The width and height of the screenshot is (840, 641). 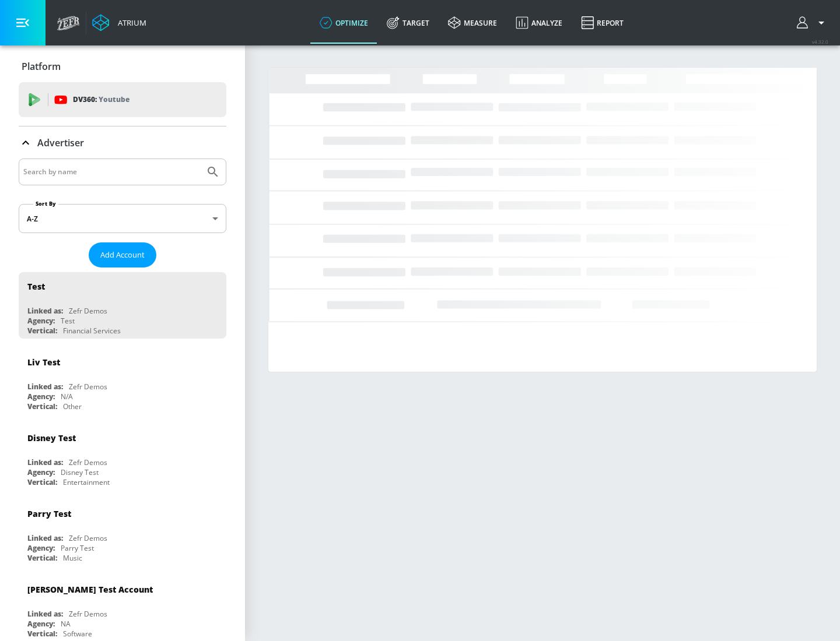 I want to click on div: Liv TestLinked as:Zefr DemosAgency:N/AVertical:Other, so click(x=123, y=381).